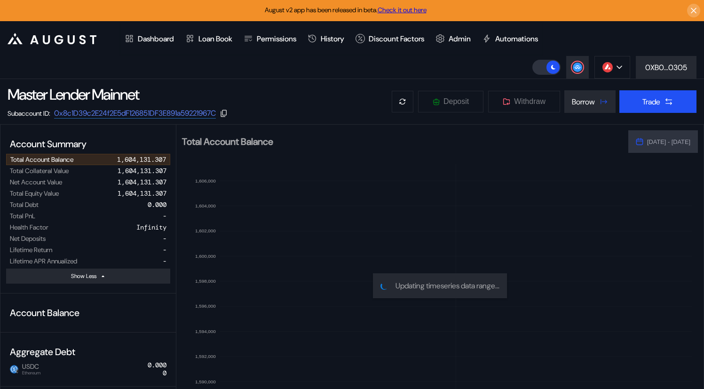  What do you see at coordinates (206, 256) in the screenshot?
I see `text: 1,600,000` at bounding box center [206, 256].